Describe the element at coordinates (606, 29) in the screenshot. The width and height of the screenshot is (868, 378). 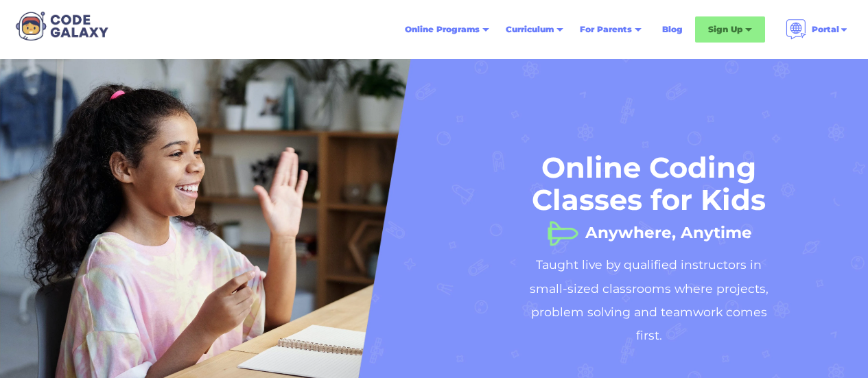
I see `div: For Parents` at that location.